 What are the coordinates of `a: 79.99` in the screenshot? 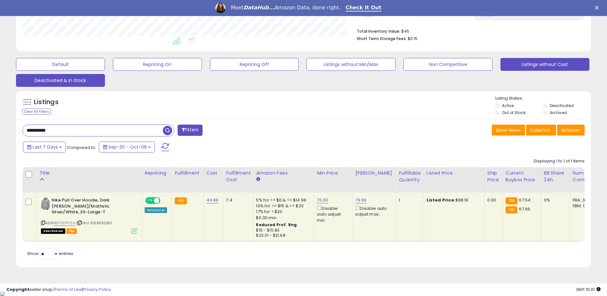 It's located at (361, 200).